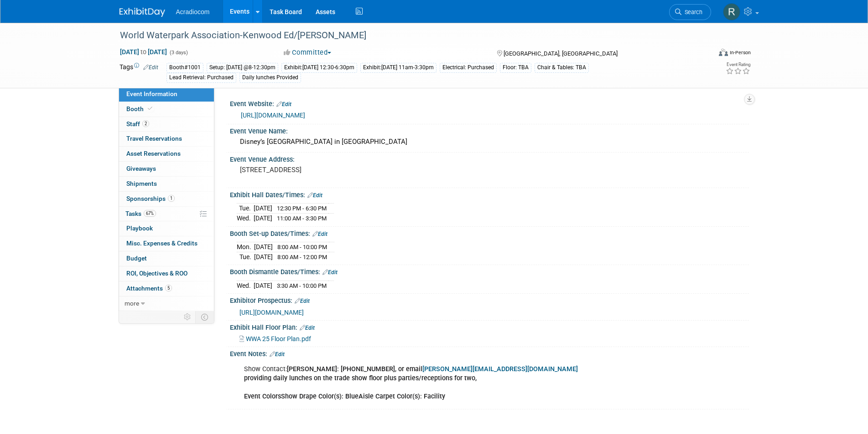 The width and height of the screenshot is (868, 434). I want to click on div: Event Rating, so click(738, 64).